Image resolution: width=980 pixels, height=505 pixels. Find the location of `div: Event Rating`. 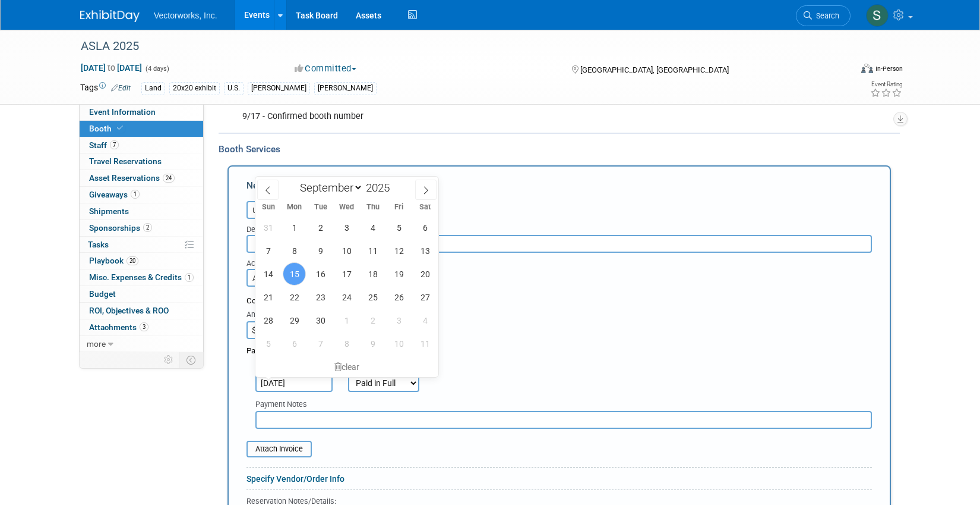

div: Event Rating is located at coordinates (886, 84).